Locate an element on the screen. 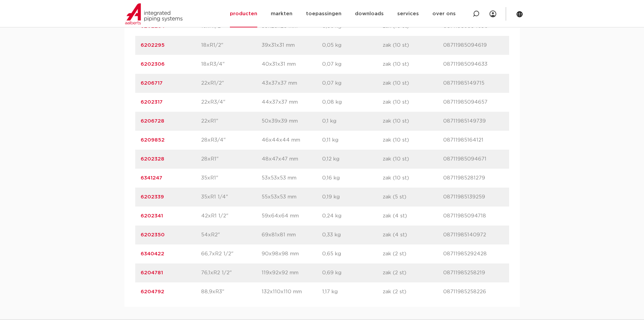  p: 43x37x37 mm is located at coordinates (292, 83).